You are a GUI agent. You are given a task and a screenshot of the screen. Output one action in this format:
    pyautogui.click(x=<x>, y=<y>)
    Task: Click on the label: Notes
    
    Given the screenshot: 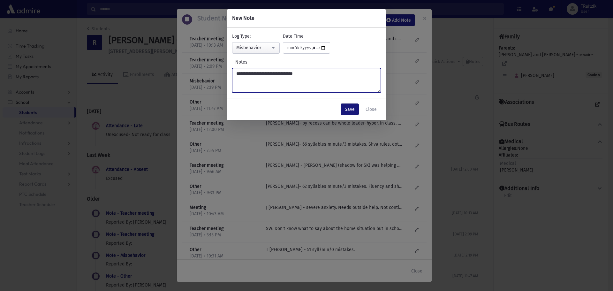 What is the action you would take?
    pyautogui.click(x=244, y=62)
    